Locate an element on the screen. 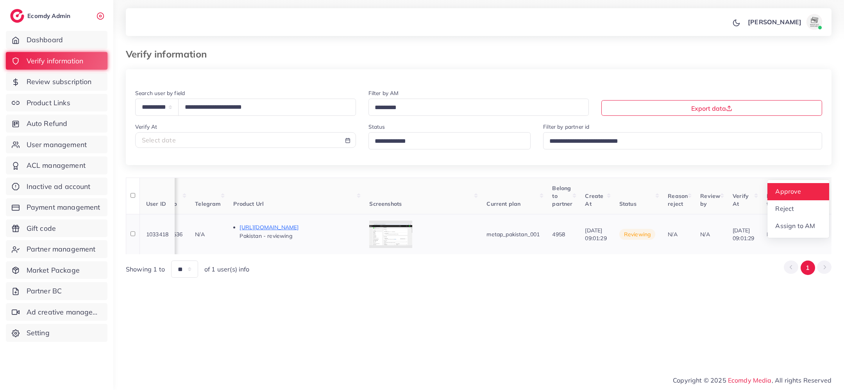  a: Partner management is located at coordinates (57, 249).